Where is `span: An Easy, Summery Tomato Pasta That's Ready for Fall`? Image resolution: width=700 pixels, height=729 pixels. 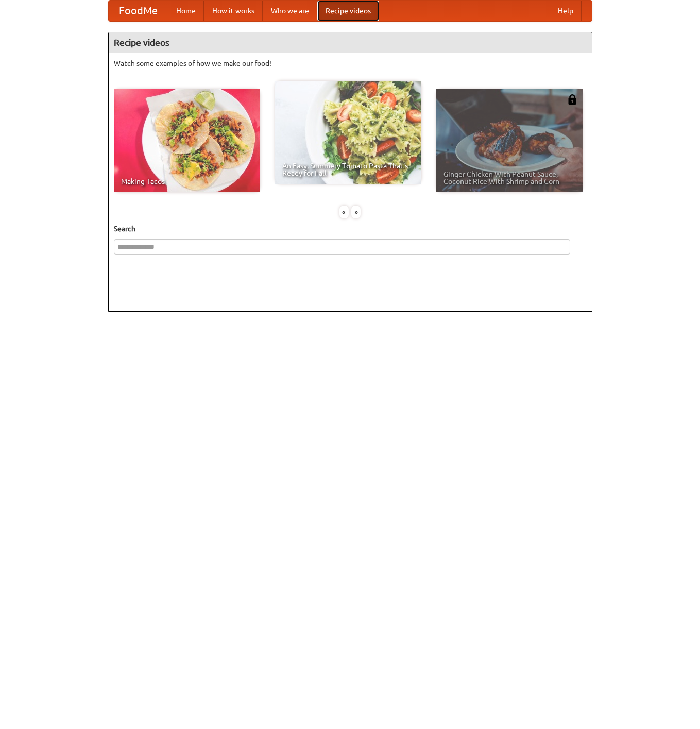
span: An Easy, Summery Tomato Pasta That's Ready for Fall is located at coordinates (349, 169).